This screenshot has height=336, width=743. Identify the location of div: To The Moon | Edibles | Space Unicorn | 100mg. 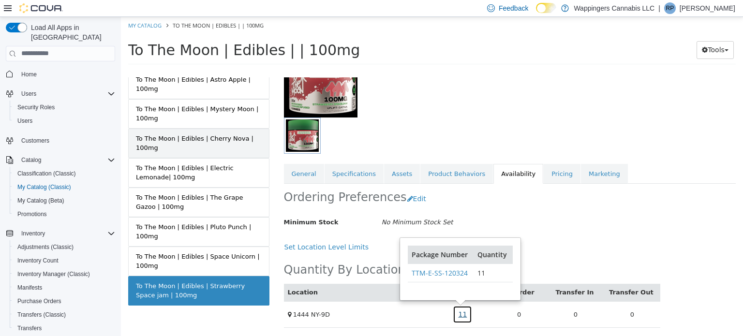
(78, 244).